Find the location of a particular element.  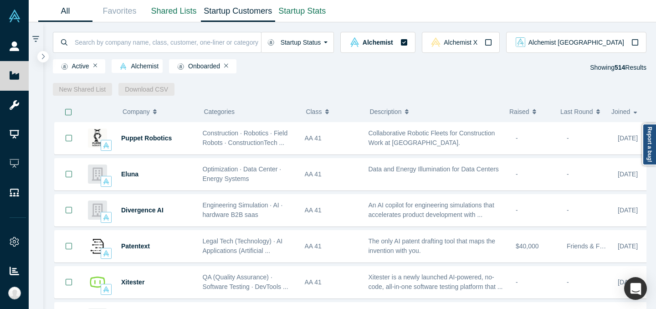

span: Legal Tech (Technology) · AI Applications (Artificial ... is located at coordinates (243, 245).